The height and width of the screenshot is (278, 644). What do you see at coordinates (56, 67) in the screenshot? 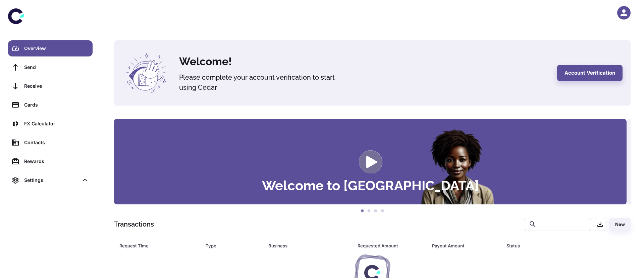
I see `div: Send` at bounding box center [56, 67].